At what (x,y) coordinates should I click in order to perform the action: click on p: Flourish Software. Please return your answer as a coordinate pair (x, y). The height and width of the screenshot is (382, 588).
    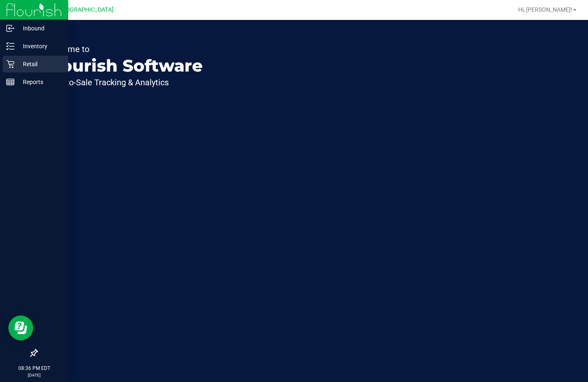
    Looking at the image, I should click on (124, 66).